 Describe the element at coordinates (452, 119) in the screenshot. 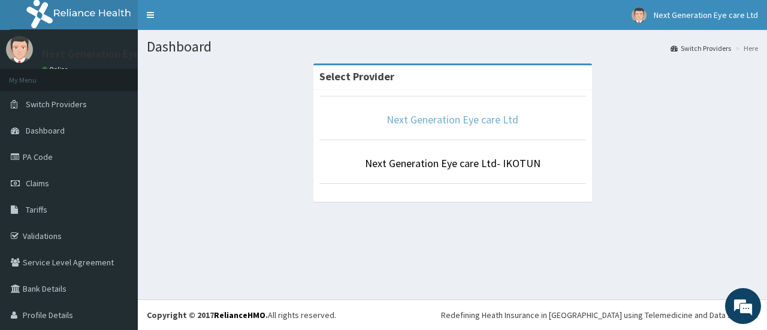

I see `a: Next Generation Eye care Ltd` at that location.